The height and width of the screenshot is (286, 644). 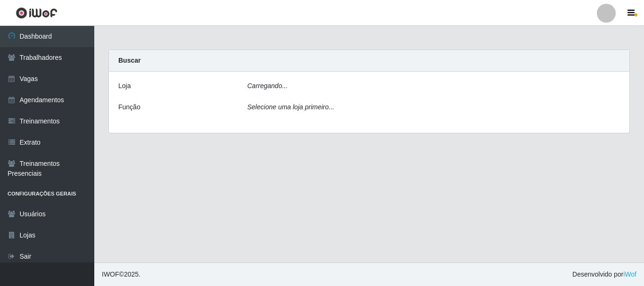 What do you see at coordinates (630, 274) in the screenshot?
I see `a: iWof` at bounding box center [630, 274].